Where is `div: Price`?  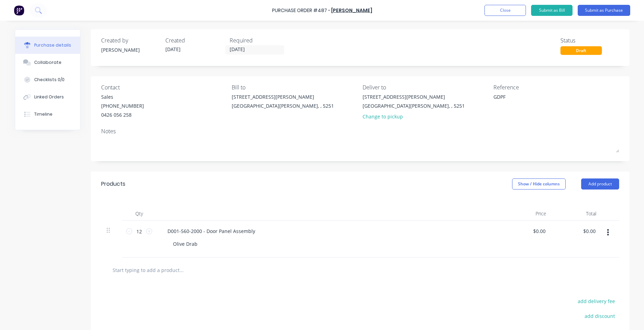
div: Price is located at coordinates (527, 214).